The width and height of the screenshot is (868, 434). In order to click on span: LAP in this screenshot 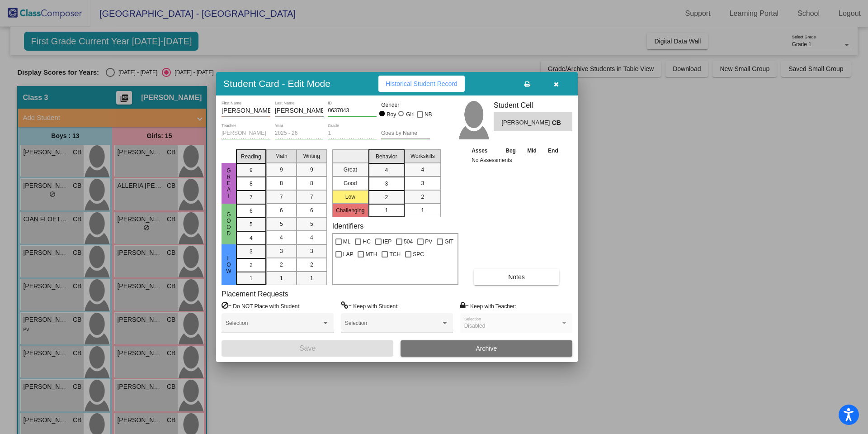, I will do `click(349, 254)`.